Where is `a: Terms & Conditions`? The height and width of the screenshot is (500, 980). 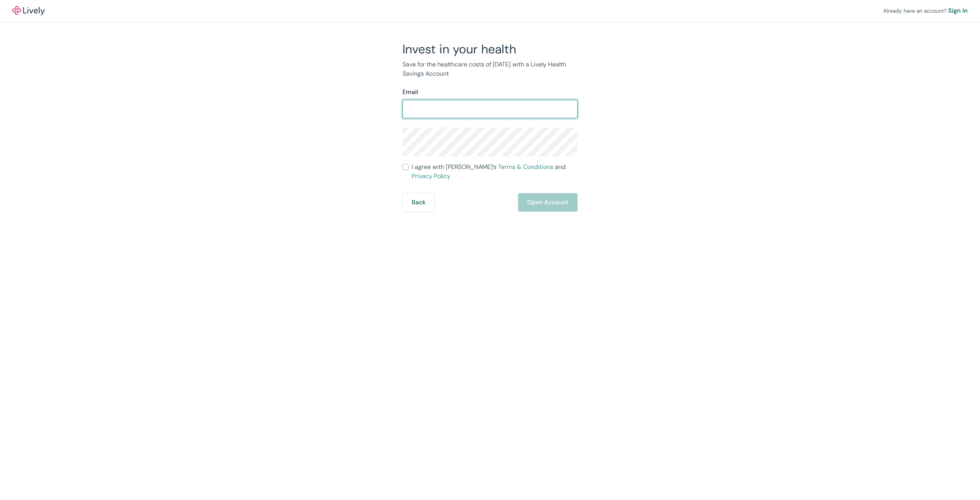 a: Terms & Conditions is located at coordinates (526, 167).